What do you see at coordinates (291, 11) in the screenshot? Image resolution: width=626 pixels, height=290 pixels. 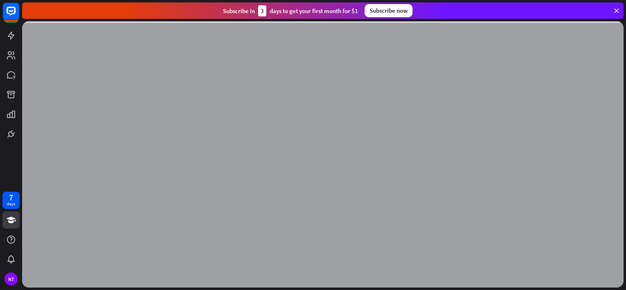 I see `div: Subscribe in days to get your first month for $1` at bounding box center [291, 11].